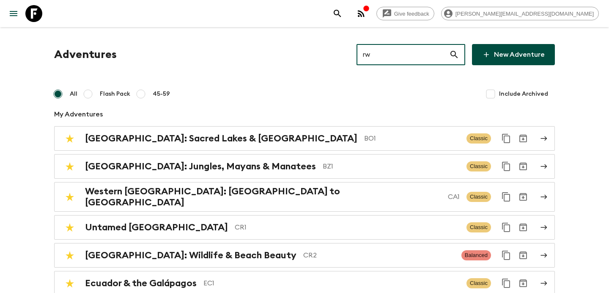 This screenshot has width=609, height=293. Describe the element at coordinates (476, 255) in the screenshot. I see `span: Balanced` at that location.